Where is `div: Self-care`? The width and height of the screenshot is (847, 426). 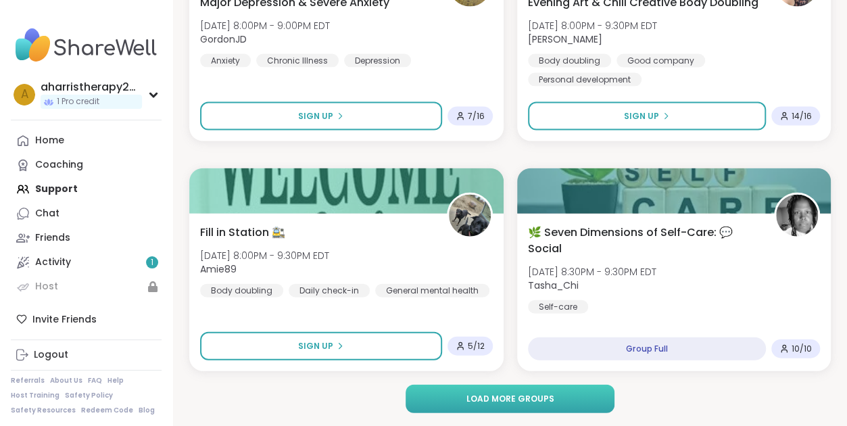 div: Self-care is located at coordinates (558, 307).